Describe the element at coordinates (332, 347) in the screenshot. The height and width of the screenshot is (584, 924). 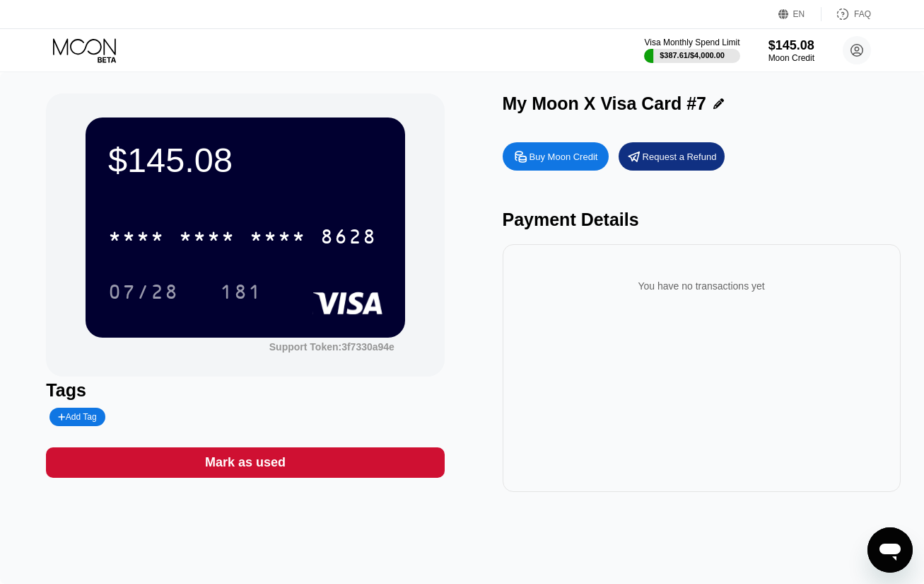
I see `div: Support Token: 3f7330a94e` at that location.